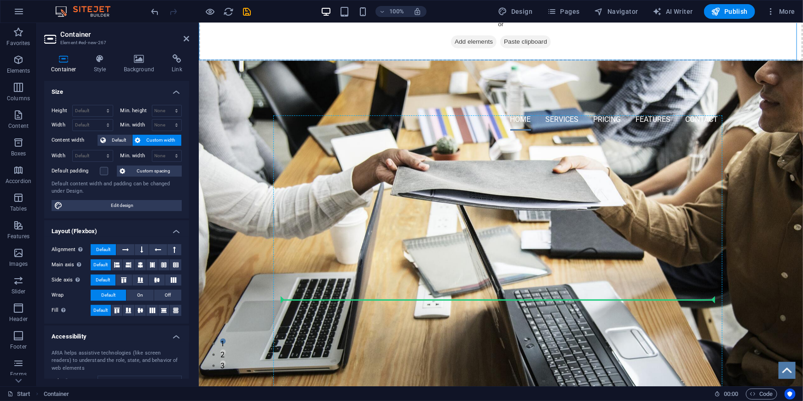 The height and width of the screenshot is (401, 803). What do you see at coordinates (116, 43) in the screenshot?
I see `h3: Element #ed-new-267` at bounding box center [116, 43].